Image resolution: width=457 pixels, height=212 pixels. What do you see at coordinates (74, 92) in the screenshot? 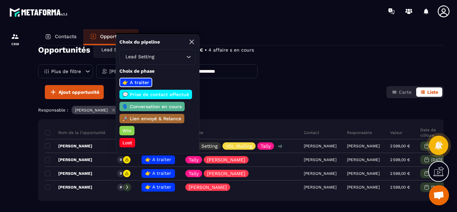
I see `button: Ajout opportunité` at bounding box center [74, 92].